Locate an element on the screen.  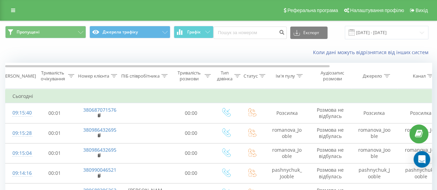
div: Аудіозапис розмови is located at coordinates (332, 76).